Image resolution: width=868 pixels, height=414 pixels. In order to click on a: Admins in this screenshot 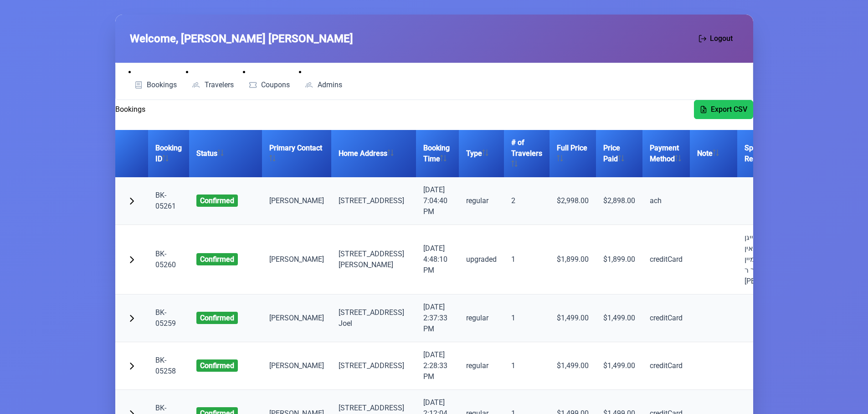, I will do `click(323, 85)`.